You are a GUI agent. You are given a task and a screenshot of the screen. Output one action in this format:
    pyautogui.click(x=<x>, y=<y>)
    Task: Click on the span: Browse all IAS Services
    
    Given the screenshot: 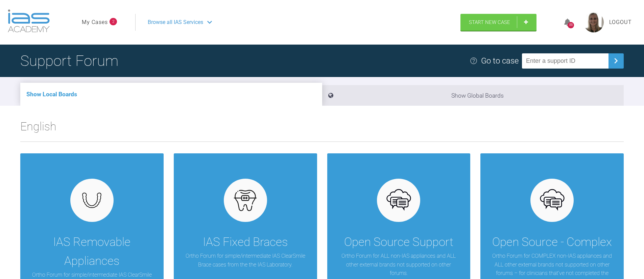 What is the action you would take?
    pyautogui.click(x=175, y=22)
    